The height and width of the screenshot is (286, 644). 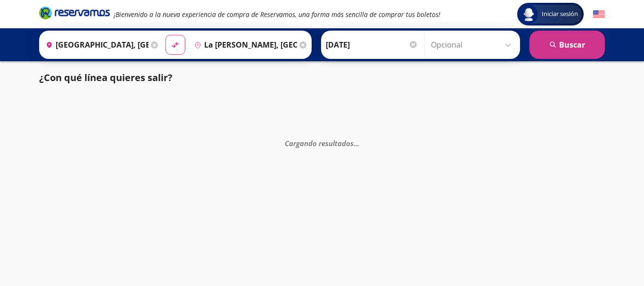 I want to click on button: Buscar, so click(x=567, y=45).